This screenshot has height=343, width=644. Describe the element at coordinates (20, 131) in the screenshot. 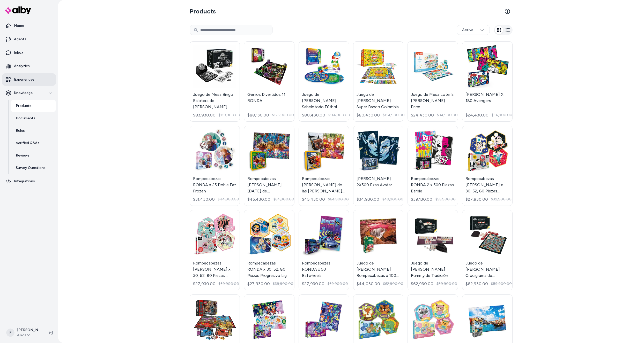

I see `p: Rules` at that location.